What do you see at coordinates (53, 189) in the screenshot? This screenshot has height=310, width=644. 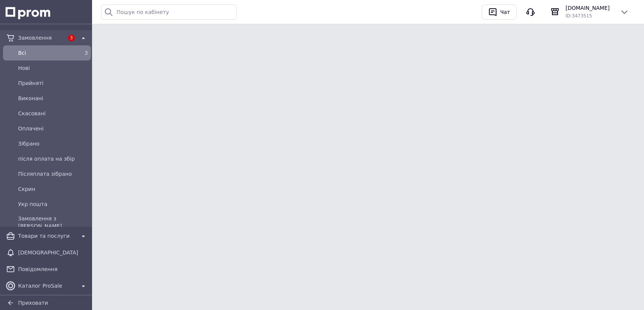 I see `span: Скрин` at bounding box center [53, 189].